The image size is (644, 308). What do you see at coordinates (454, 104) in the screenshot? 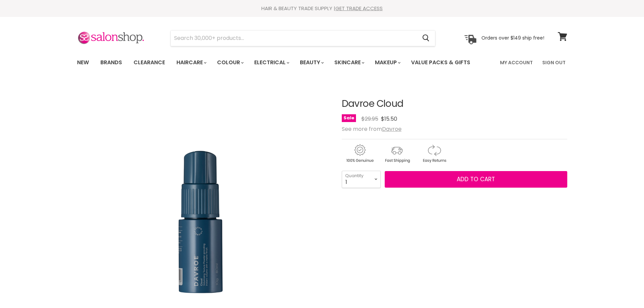
I see `h1: Davroe Cloud` at bounding box center [454, 104].